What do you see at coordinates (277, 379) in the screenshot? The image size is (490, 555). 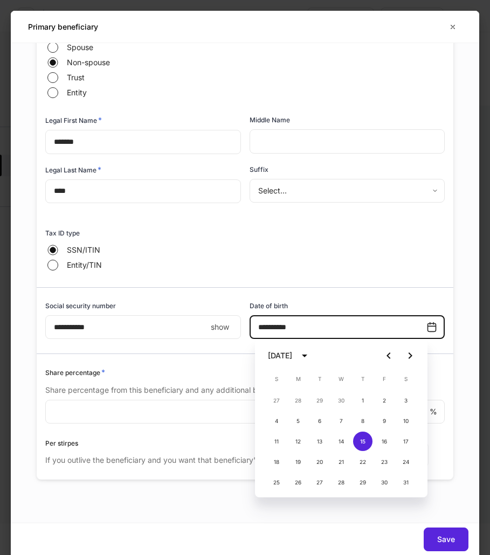 I see `span: Sunday` at bounding box center [277, 379].